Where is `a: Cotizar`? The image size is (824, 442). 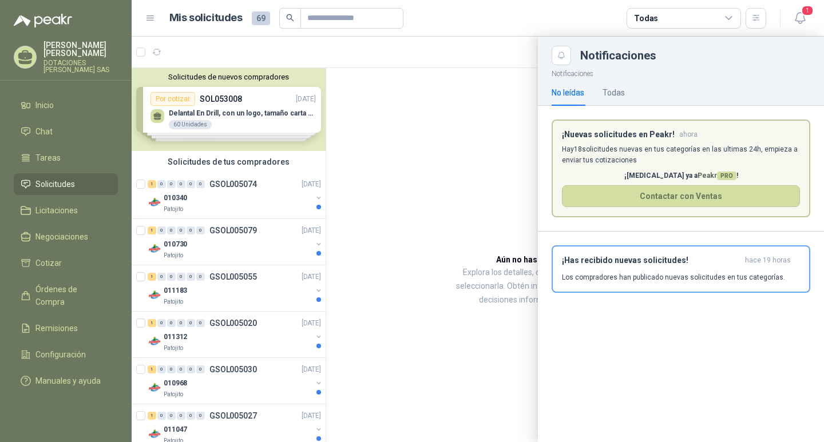 a: Cotizar is located at coordinates (66, 263).